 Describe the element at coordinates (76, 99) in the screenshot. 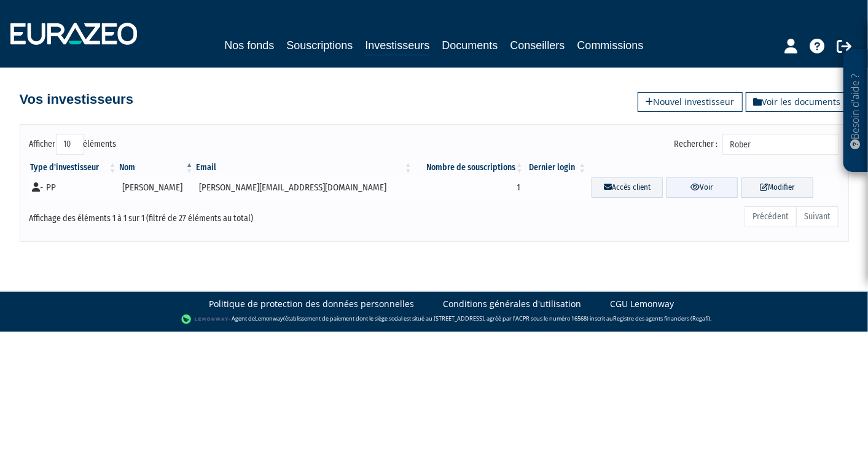

I see `h4: Vos investisseurs` at that location.